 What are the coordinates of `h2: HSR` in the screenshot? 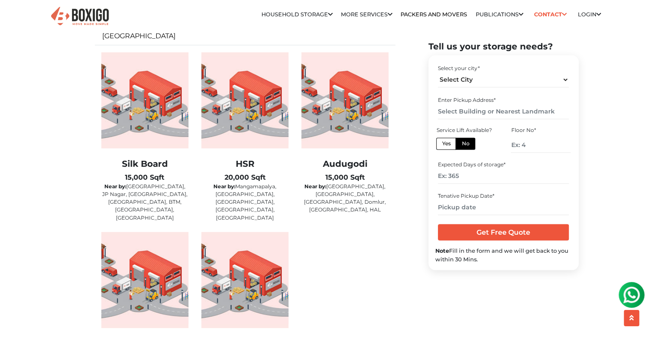 It's located at (245, 164).